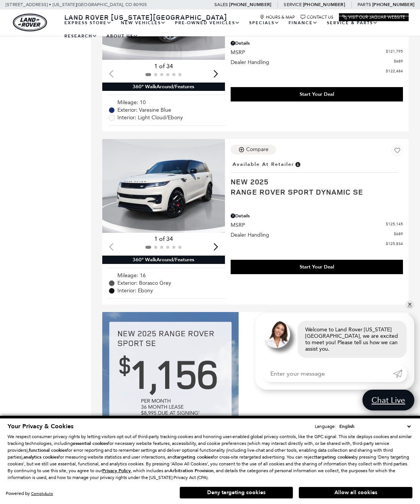 This screenshot has width=420, height=504. What do you see at coordinates (317, 225) in the screenshot?
I see `a: MSRP $125,145` at bounding box center [317, 225].